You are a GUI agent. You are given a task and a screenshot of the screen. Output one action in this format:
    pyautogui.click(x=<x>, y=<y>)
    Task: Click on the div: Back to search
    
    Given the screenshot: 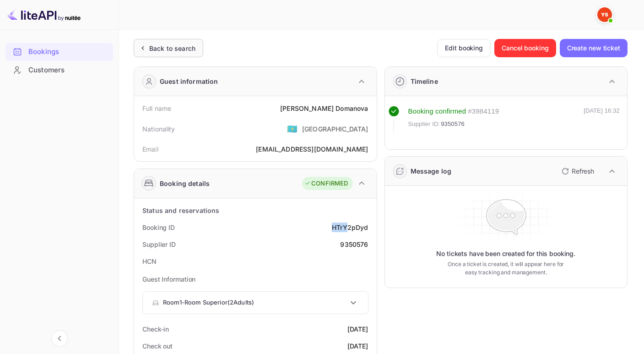 What is the action you would take?
    pyautogui.click(x=172, y=48)
    